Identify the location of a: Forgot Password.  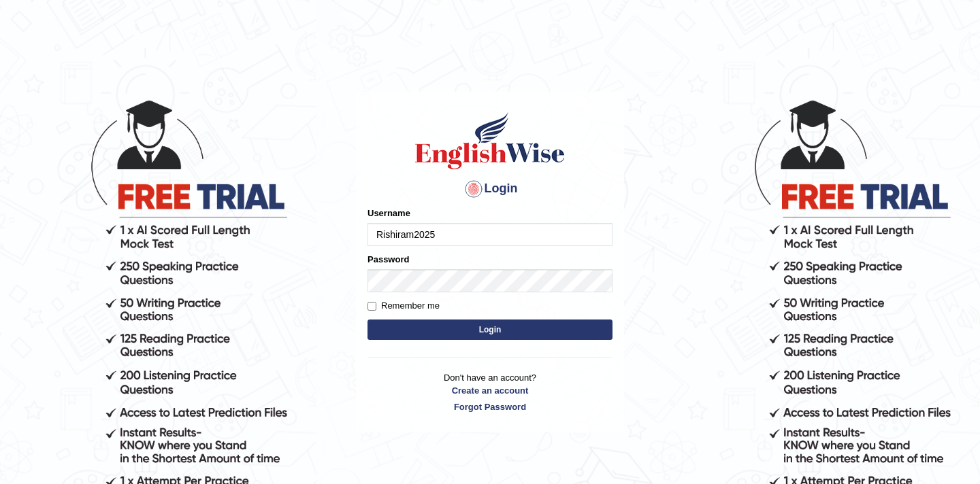
(490, 406).